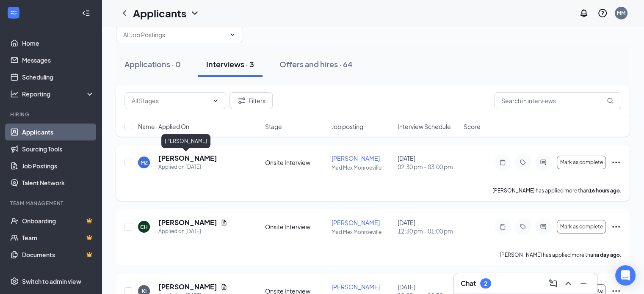 This screenshot has height=294, width=644. I want to click on span: Score, so click(472, 126).